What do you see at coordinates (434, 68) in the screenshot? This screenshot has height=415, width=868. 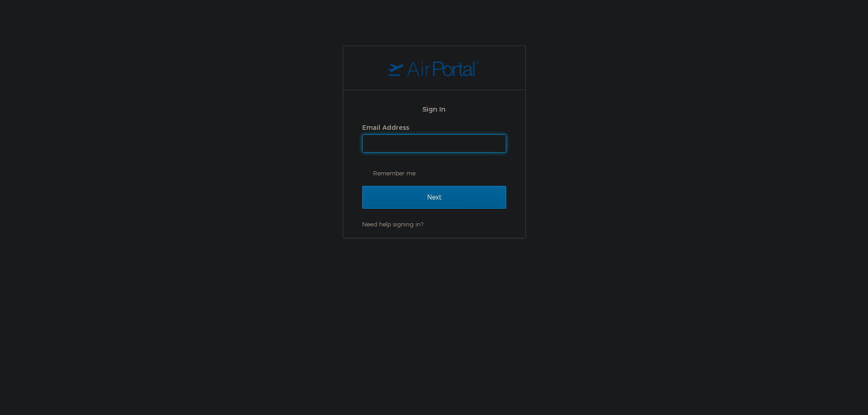 I see `img: logo` at bounding box center [434, 68].